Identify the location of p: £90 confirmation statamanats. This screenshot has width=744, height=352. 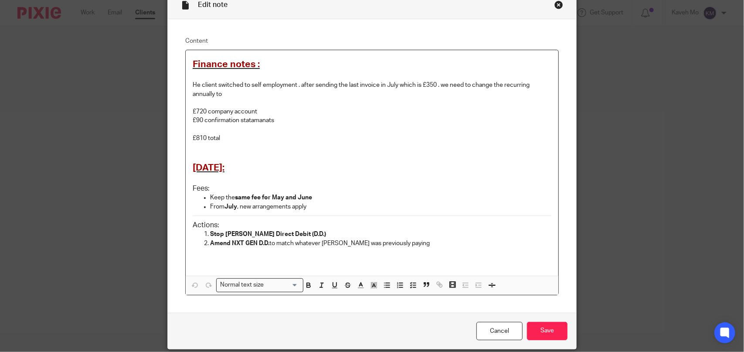
(372, 120).